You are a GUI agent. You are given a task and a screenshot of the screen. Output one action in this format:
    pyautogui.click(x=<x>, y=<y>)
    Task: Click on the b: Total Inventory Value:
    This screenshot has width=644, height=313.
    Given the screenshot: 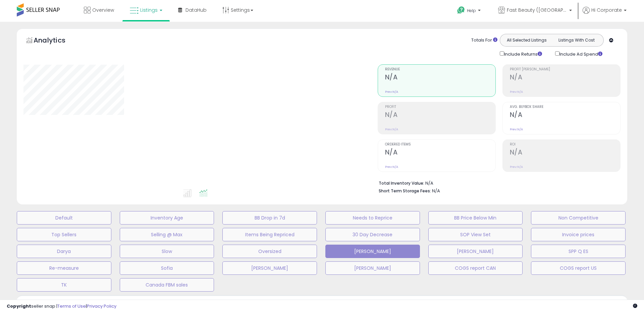 What is the action you would take?
    pyautogui.click(x=401, y=183)
    